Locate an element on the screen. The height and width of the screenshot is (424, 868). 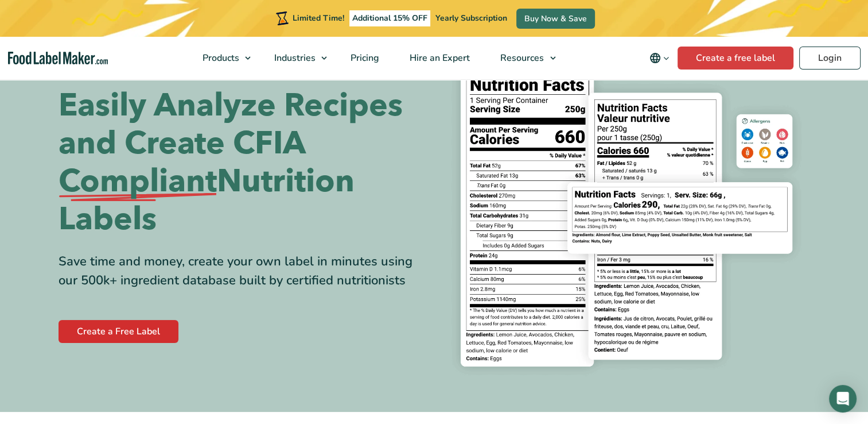
a: Create a Free Label is located at coordinates (118, 331).